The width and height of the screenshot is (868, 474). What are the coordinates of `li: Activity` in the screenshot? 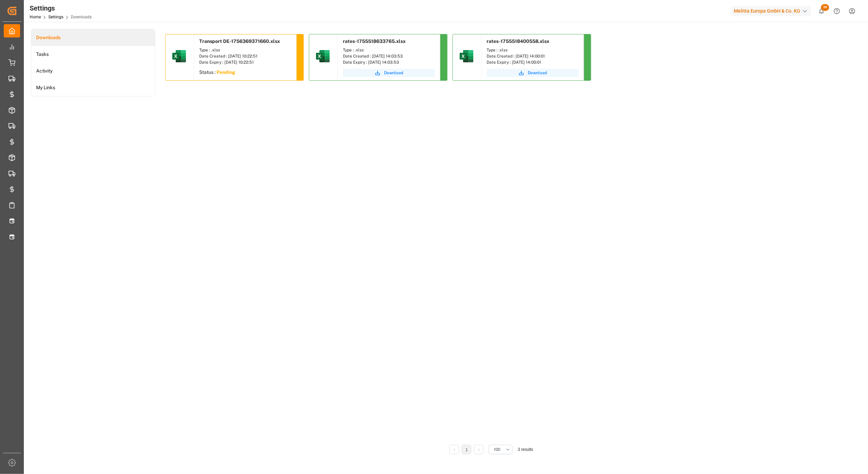 It's located at (93, 71).